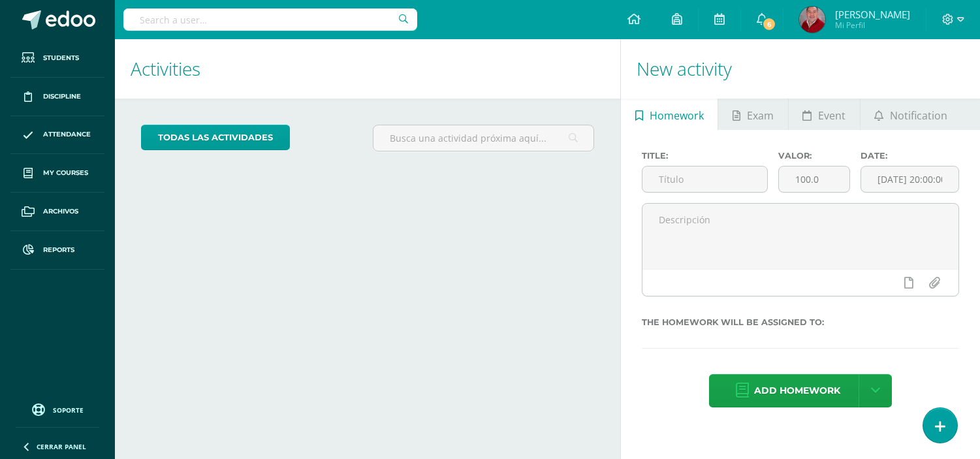 This screenshot has width=980, height=459. I want to click on label: Valor:, so click(813, 155).